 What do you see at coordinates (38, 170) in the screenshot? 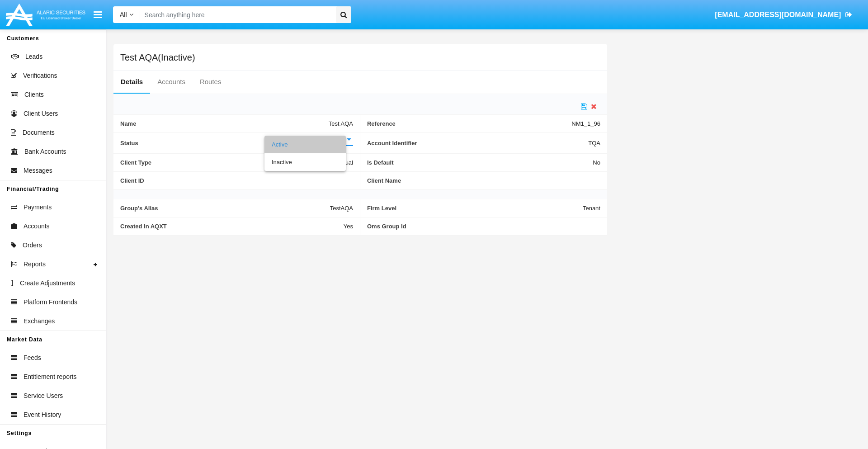
I see `span: Messages` at bounding box center [38, 170].